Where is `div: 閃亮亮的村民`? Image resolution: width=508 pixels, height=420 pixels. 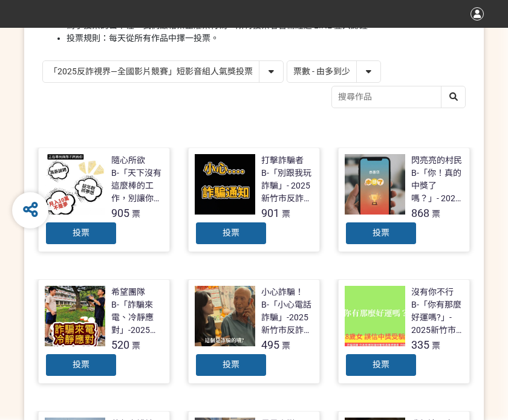
div: 閃亮亮的村民 is located at coordinates (436, 161).